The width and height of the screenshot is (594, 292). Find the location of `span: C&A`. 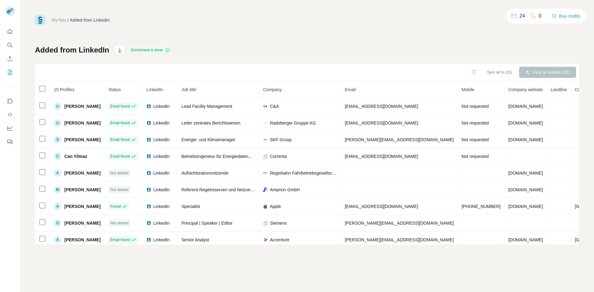

span: C&A is located at coordinates (274, 106).